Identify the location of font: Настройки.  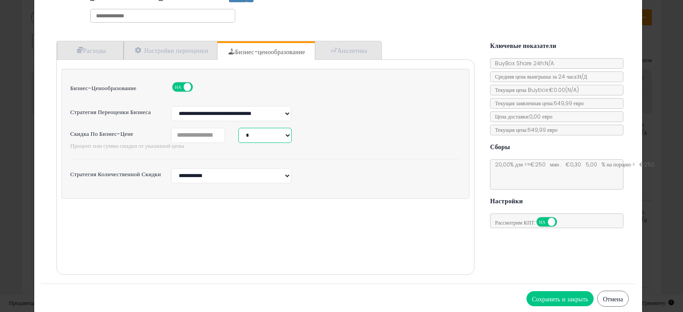
(506, 201).